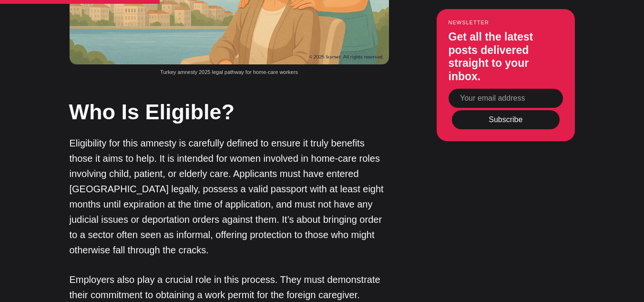 This screenshot has width=644, height=302. What do you see at coordinates (229, 196) in the screenshot?
I see `p: Eligibility for this amnesty is carefully defined to ensure it truly benefits those it aims to he...` at bounding box center [229, 196].